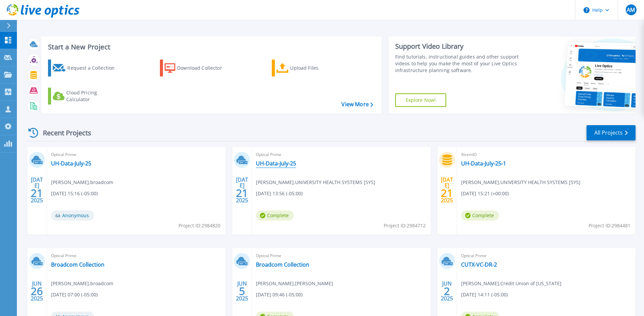 The width and height of the screenshot is (644, 316). I want to click on a: Upload Files, so click(310, 68).